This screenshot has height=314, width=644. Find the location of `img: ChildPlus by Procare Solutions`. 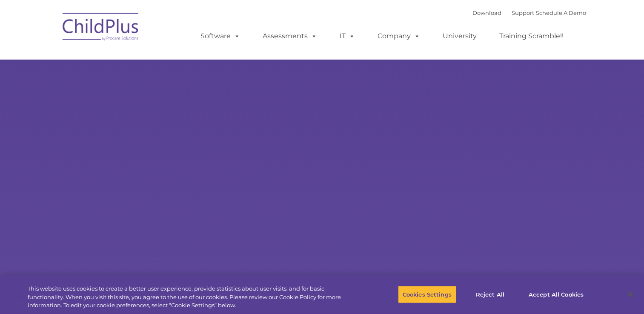

img: ChildPlus by Procare Solutions is located at coordinates (101, 28).